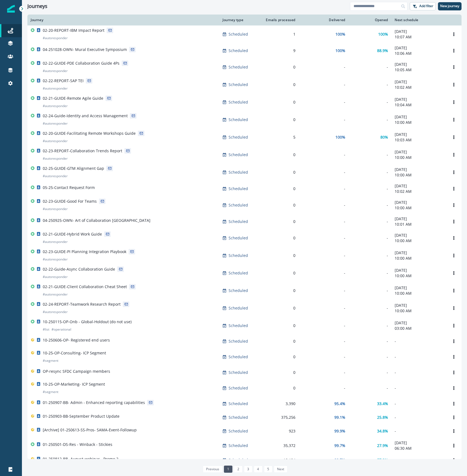 This screenshot has width=467, height=476. I want to click on a: 01-250812-BB- August-webinar - Promo 2Scheduled18,13499.7%57.3%-Options, so click(244, 460).